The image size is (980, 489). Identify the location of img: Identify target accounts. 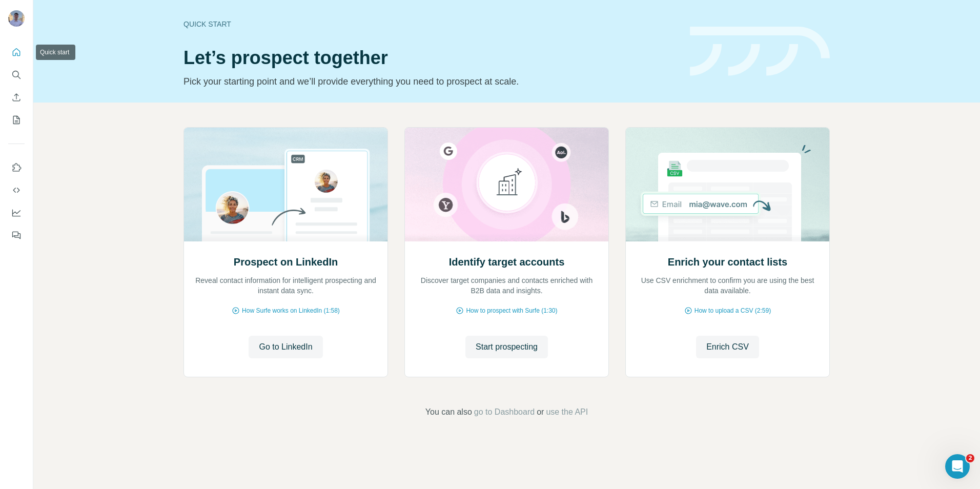
(506, 185).